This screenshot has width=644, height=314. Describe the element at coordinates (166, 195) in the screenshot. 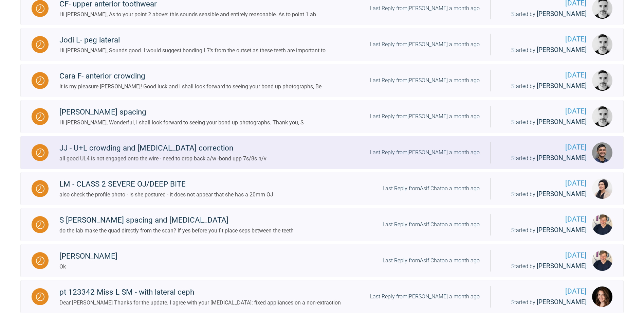

I see `div: also check the profile photo - is she postured - it does not appear that she has a 20mm OJ` at that location.